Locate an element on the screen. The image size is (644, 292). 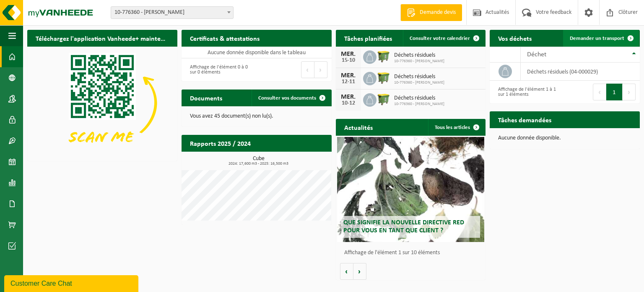
span: Que signifie la nouvelle directive RED pour vous en tant que client ? is located at coordinates (404, 227).